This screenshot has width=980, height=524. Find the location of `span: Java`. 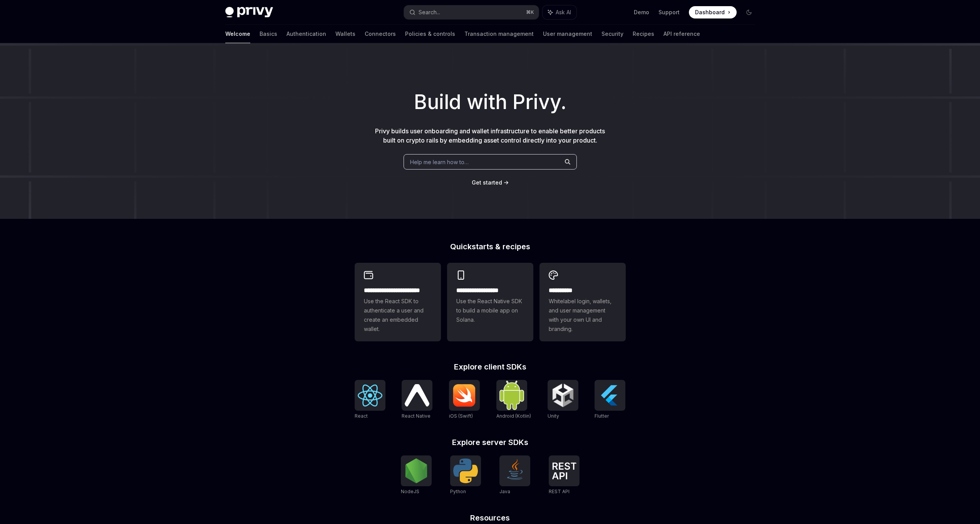

span: Java is located at coordinates (504, 491).